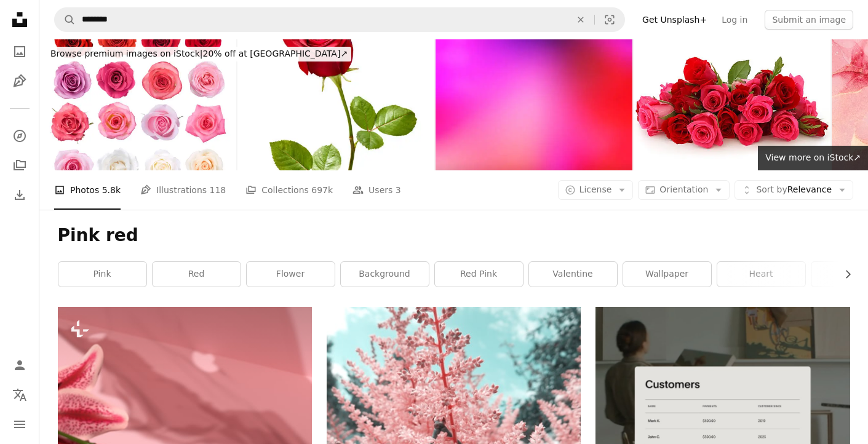 The height and width of the screenshot is (444, 868). I want to click on a: Collections 697k, so click(289, 190).